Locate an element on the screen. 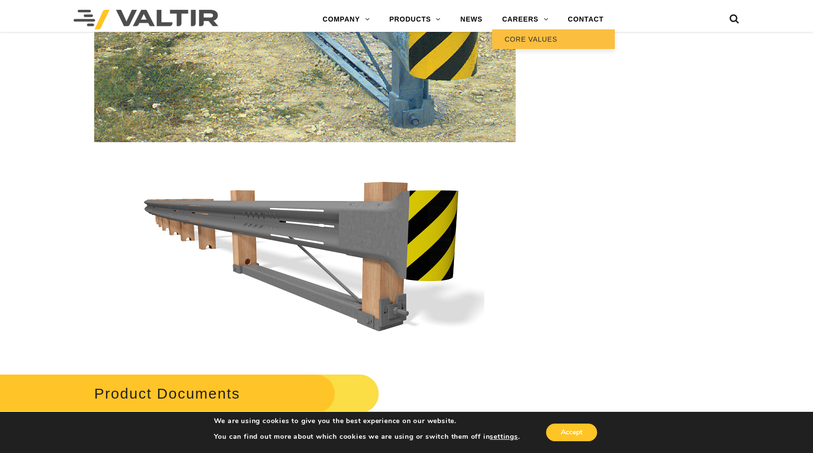 The height and width of the screenshot is (453, 813). img: Valtir is located at coordinates (146, 20).